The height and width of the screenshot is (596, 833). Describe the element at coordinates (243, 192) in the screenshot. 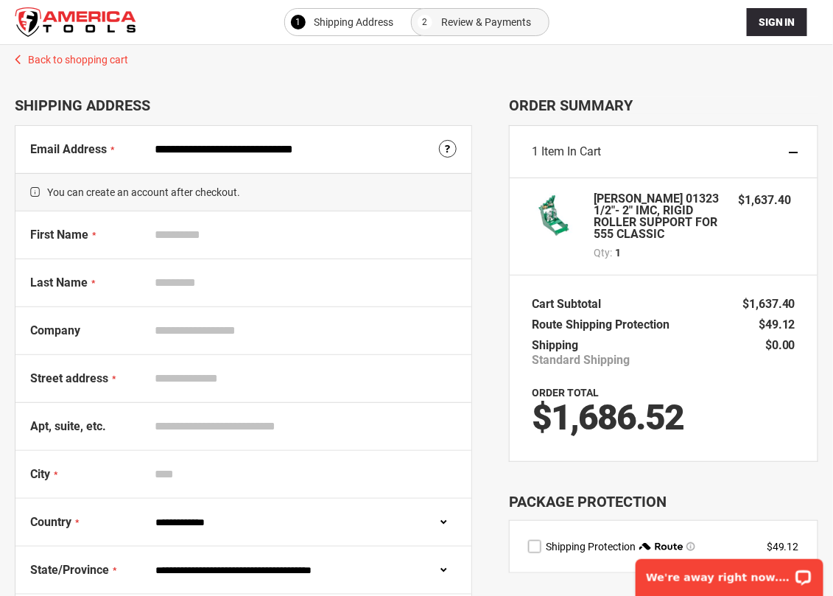

I see `span: You can create an account after checkout.` at that location.